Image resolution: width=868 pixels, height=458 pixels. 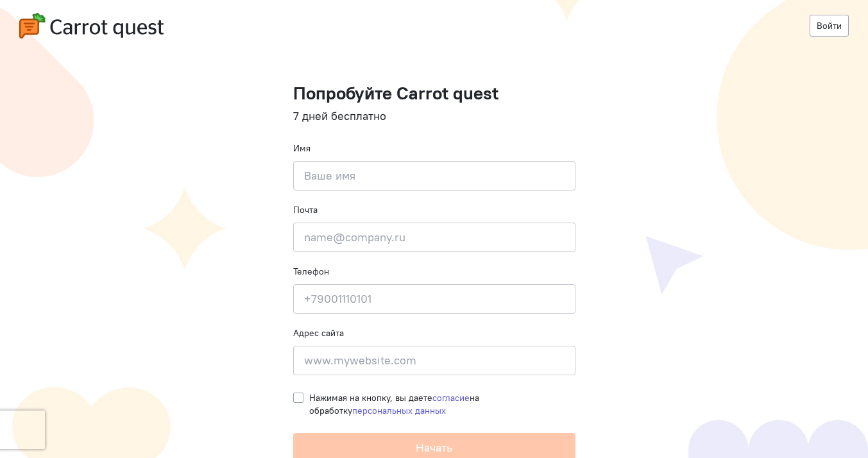 I want to click on input: name@company.ru, so click(x=434, y=237).